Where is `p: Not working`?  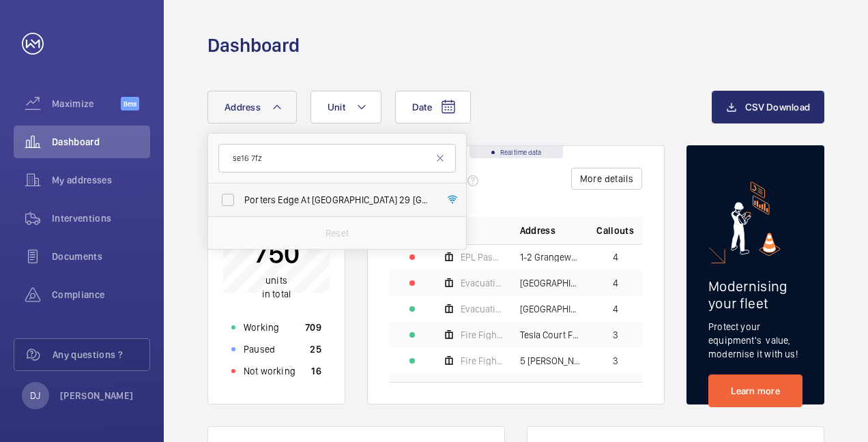
p: Not working is located at coordinates (269, 371).